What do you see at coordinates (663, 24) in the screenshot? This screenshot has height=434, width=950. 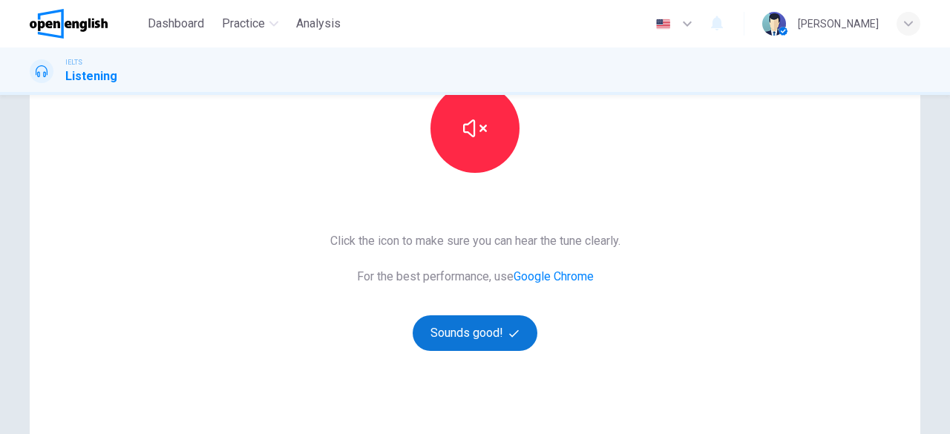 I see `img: en` at bounding box center [663, 24].